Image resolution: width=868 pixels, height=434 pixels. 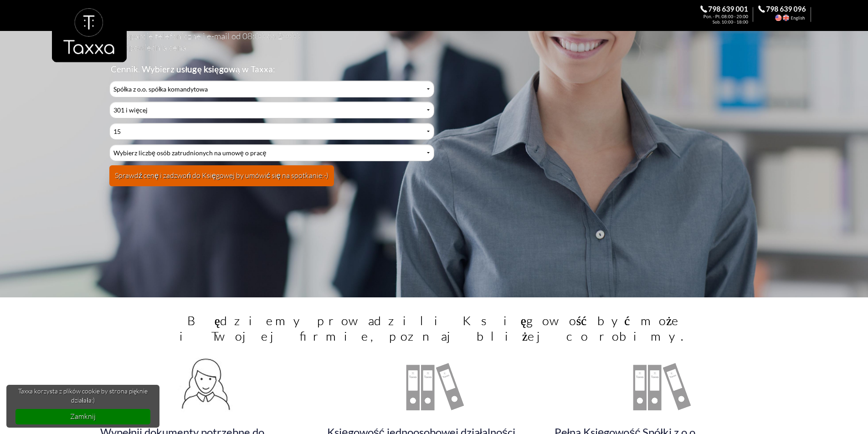 I want to click on div: Zadzwoń do Księgowej. 798 639 001, so click(x=729, y=14).